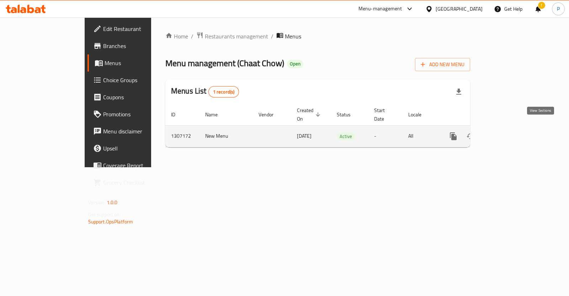  Describe the element at coordinates (479, 115) in the screenshot. I see `th: Actions` at that location.